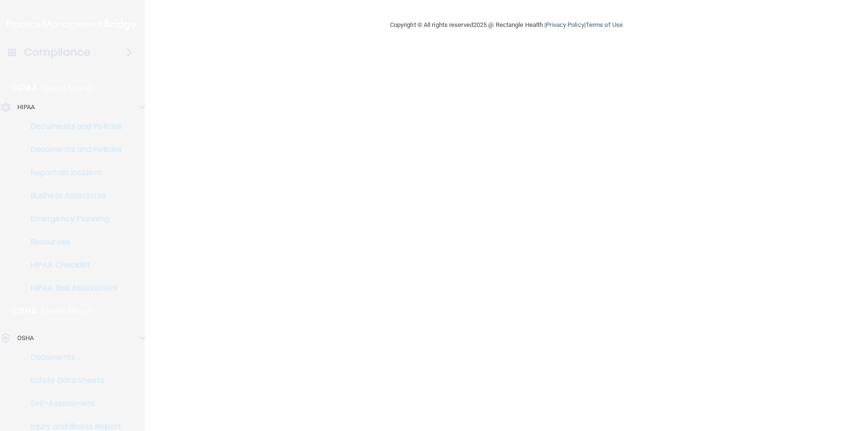  What do you see at coordinates (72, 242) in the screenshot?
I see `p: Resources` at bounding box center [72, 242].